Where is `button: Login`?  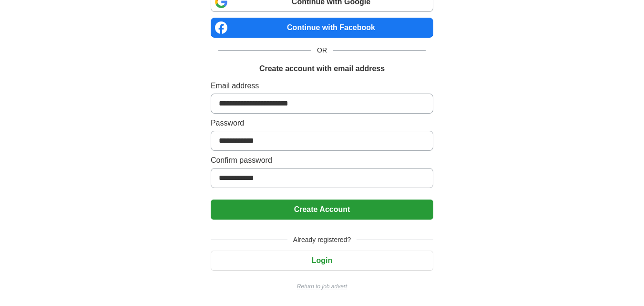 button: Login is located at coordinates (322, 261).